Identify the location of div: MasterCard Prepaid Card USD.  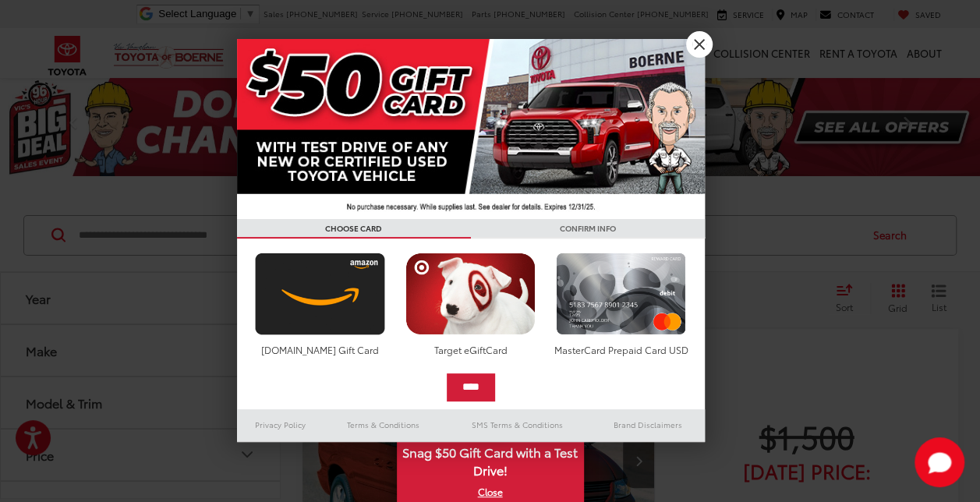
(621, 350).